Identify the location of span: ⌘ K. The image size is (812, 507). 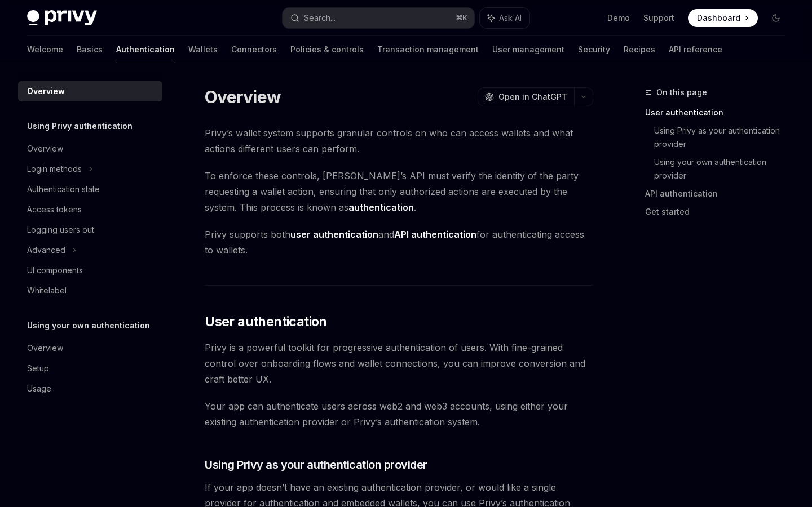
(461, 18).